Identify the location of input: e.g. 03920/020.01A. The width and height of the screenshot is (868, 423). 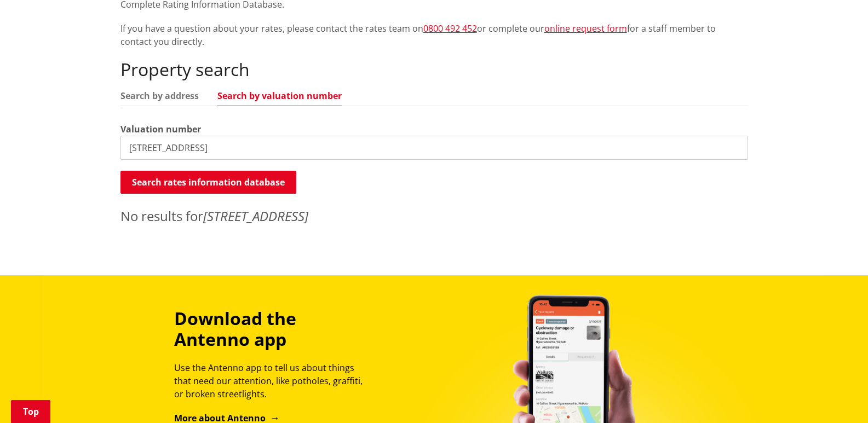
(434, 148).